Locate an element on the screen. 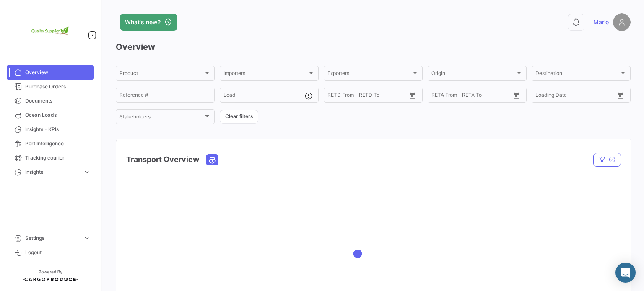 The image size is (644, 291). span: Product is located at coordinates (161, 74).